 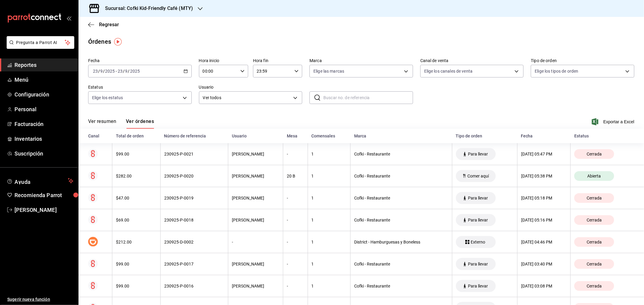 I want to click on div: Fecha, so click(x=544, y=136).